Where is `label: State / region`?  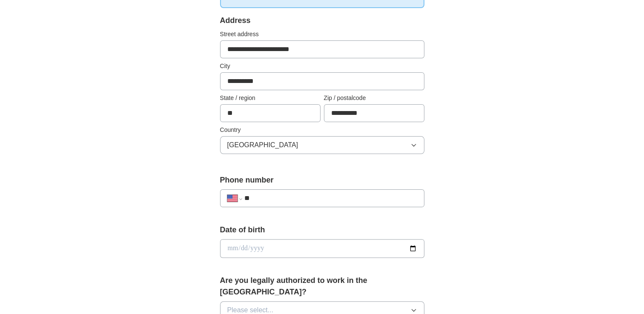
label: State / region is located at coordinates (271, 98).